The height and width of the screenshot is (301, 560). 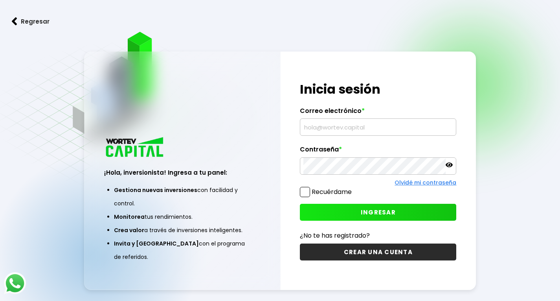 I want to click on input: hola@wortev.capital, so click(x=378, y=127).